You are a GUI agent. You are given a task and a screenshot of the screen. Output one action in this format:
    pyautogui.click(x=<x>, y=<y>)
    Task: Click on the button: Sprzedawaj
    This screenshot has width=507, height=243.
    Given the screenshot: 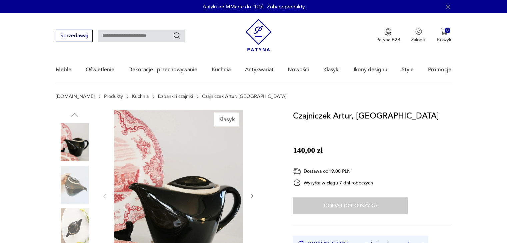 What is the action you would take?
    pyautogui.click(x=74, y=36)
    